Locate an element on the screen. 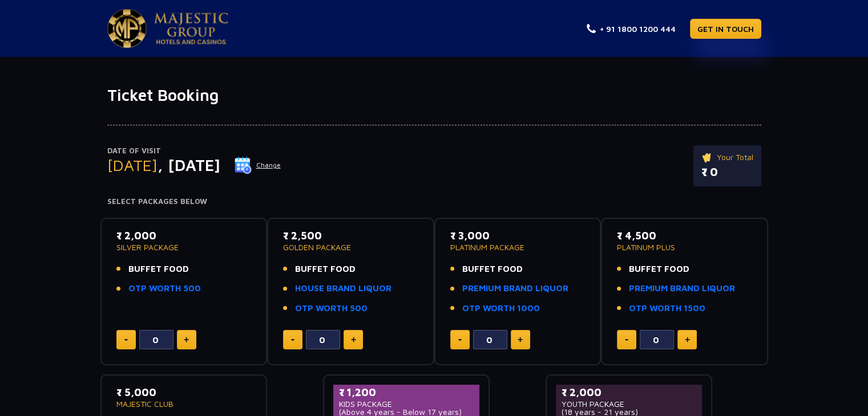 This screenshot has height=416, width=868. img: ticket is located at coordinates (707, 157).